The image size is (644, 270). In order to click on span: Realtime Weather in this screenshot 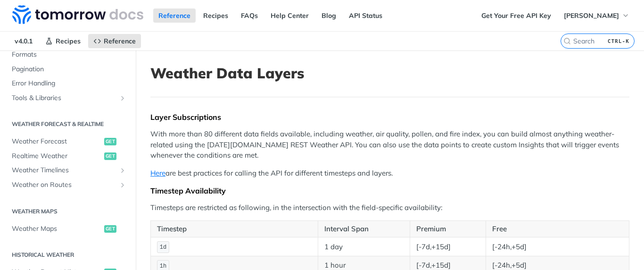, I will do `click(57, 156)`.